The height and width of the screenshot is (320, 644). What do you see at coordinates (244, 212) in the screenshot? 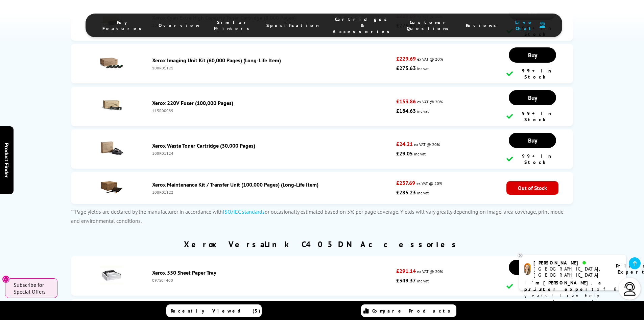
I see `a: ISO/IEC standards` at bounding box center [244, 212].